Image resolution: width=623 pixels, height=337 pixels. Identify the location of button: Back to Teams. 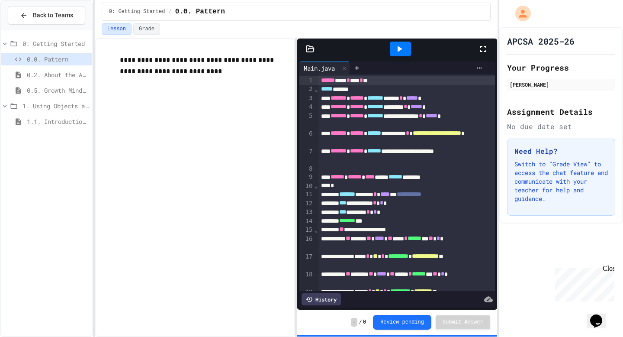
(46, 15).